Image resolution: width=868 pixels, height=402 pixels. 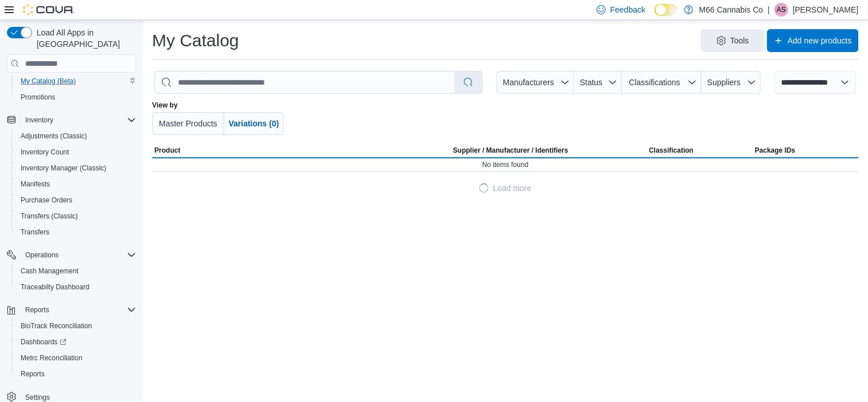 I want to click on a: Cash Management, so click(x=49, y=271).